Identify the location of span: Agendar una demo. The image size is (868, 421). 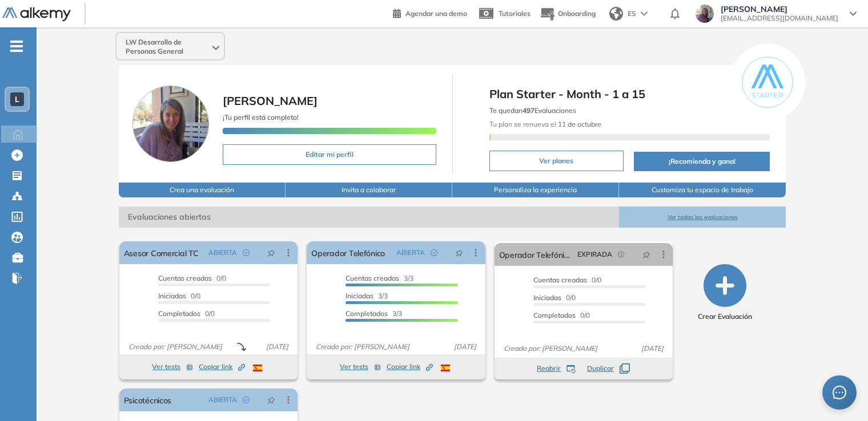
(436, 13).